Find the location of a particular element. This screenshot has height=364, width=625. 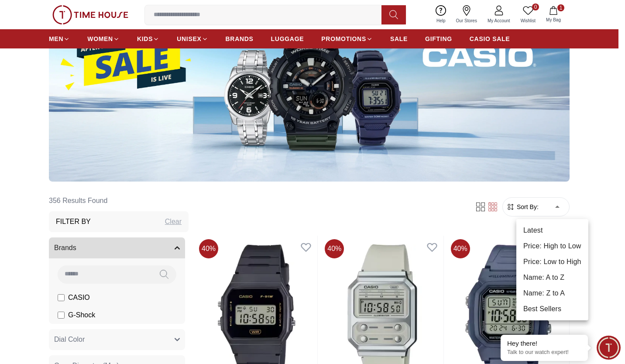

p: Talk to our watch expert! is located at coordinates (544, 352).